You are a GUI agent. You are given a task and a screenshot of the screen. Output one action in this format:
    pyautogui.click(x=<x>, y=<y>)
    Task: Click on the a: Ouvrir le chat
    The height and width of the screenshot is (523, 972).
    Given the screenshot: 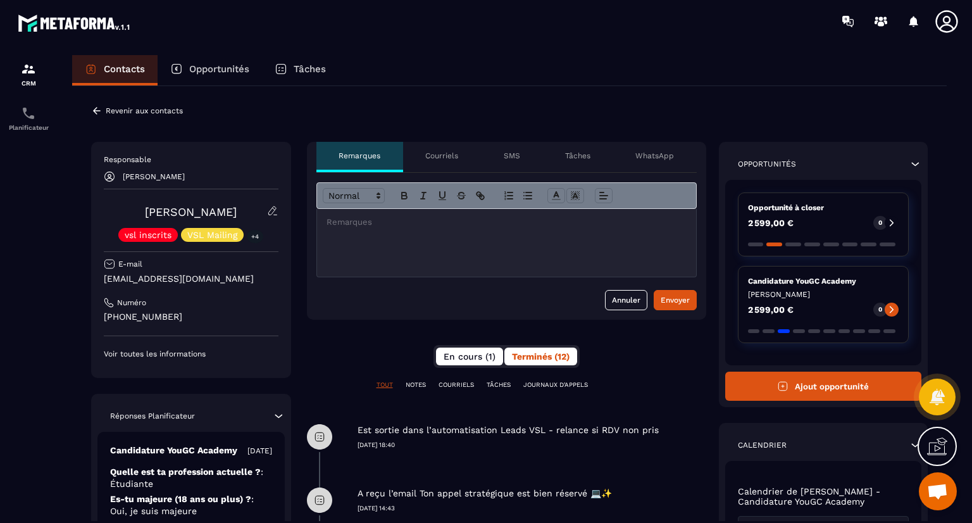 What is the action you would take?
    pyautogui.click(x=938, y=491)
    